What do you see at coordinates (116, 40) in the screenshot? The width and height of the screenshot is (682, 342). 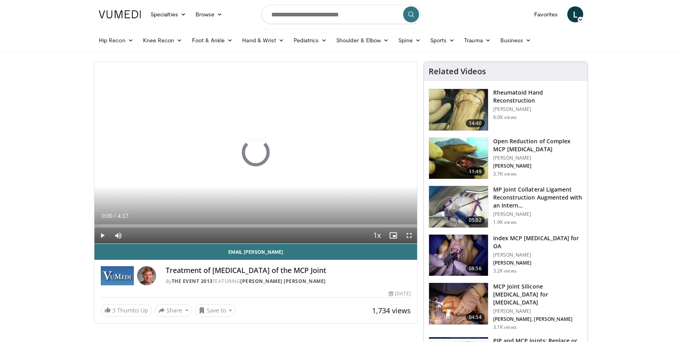 I see `a: Hip Recon` at bounding box center [116, 40].